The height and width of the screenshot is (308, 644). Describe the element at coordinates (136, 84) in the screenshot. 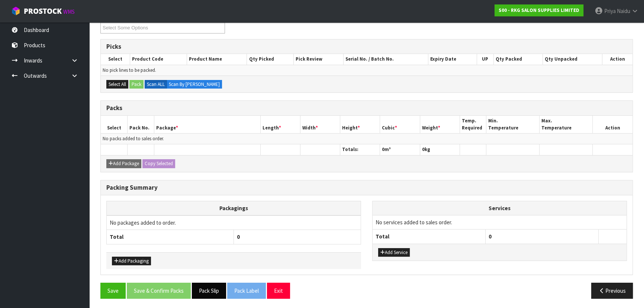

I see `button: Pack` at that location.